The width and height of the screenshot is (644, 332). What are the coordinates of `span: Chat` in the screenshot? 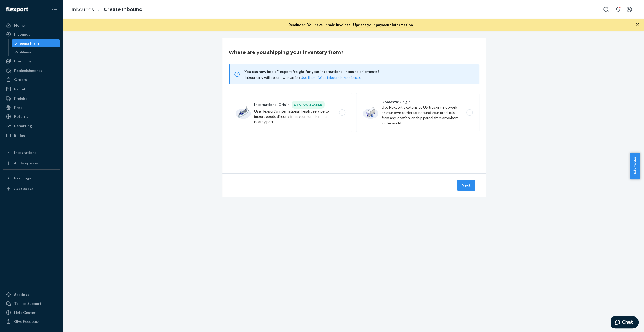 It's located at (17, 6).